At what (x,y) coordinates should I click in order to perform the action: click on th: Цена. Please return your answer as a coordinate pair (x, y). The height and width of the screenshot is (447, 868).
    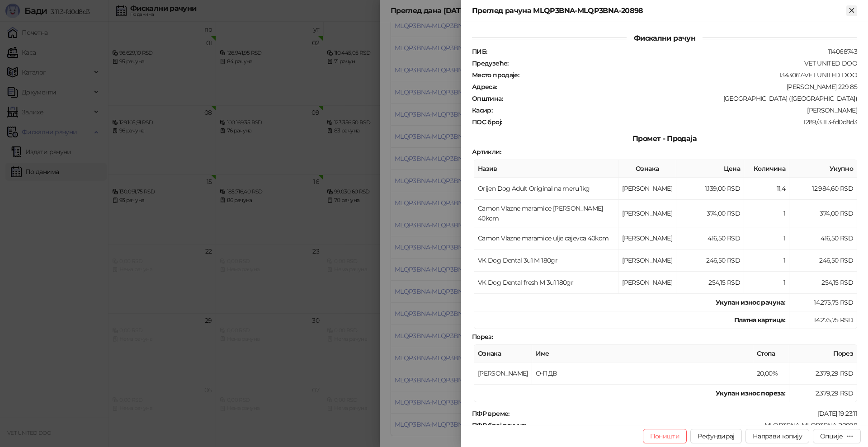
    Looking at the image, I should click on (711, 168).